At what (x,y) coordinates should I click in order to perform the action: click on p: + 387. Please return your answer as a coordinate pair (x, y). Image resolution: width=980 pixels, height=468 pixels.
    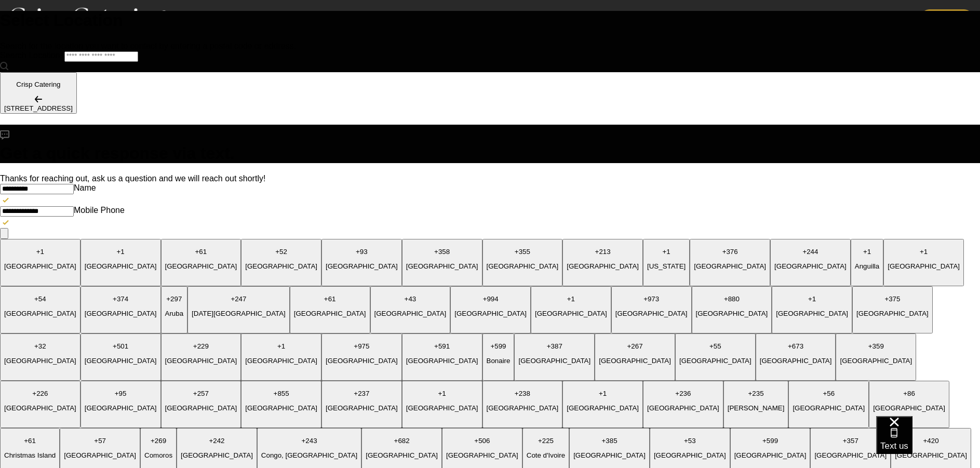
    Looking at the image, I should click on (554, 346).